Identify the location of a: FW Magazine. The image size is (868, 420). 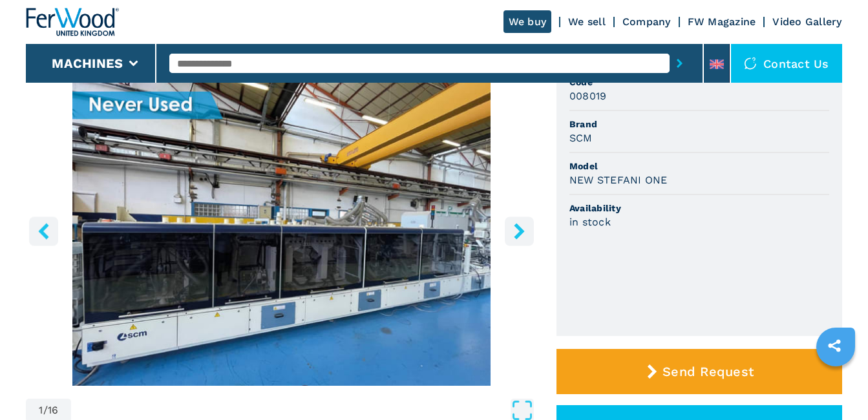
(722, 21).